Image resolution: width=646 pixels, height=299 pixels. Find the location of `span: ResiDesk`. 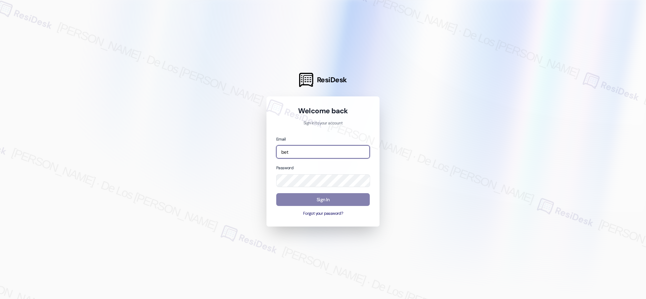

span: ResiDesk is located at coordinates (332, 80).